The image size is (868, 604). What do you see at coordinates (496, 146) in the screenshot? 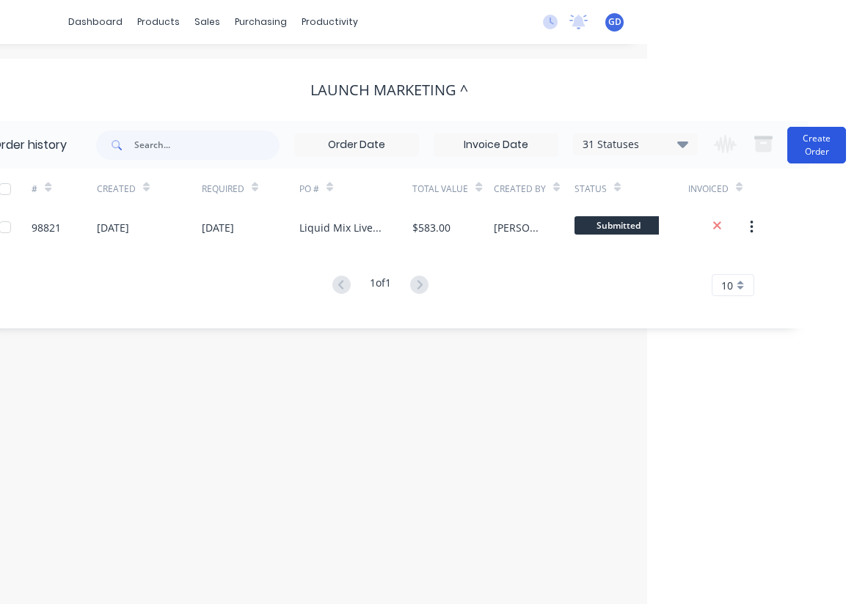
I see `input: Invoice Date` at bounding box center [496, 146].